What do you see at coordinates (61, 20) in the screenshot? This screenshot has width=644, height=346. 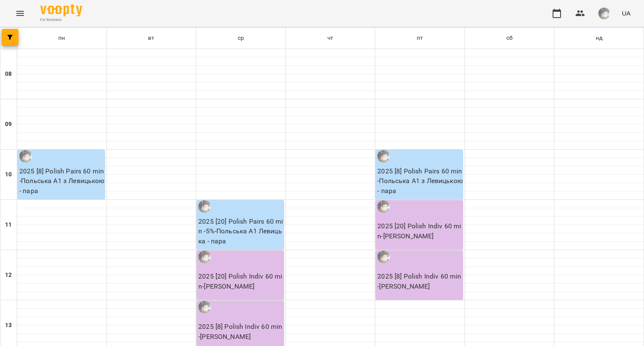 I see `span: For Business` at bounding box center [61, 20].